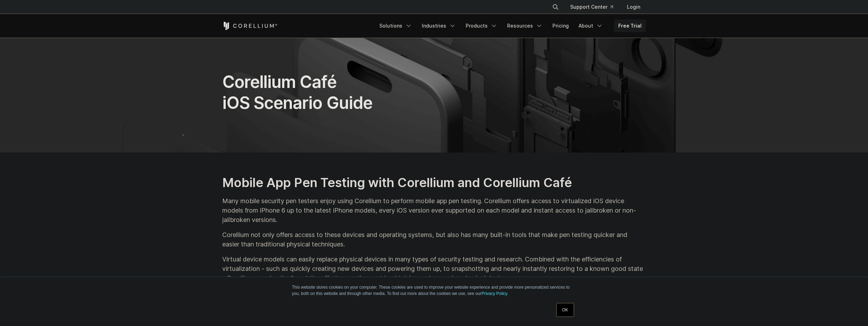  Describe the element at coordinates (250, 26) in the screenshot. I see `a: Corellium Home` at that location.